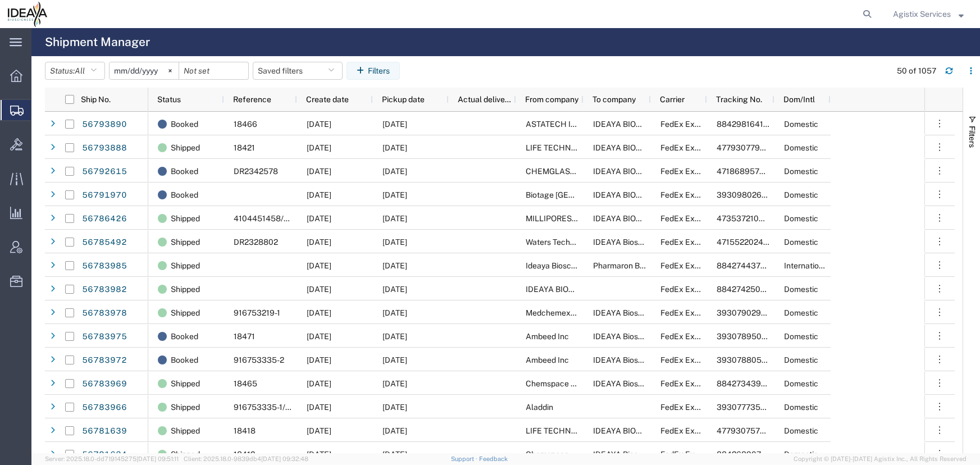  Describe the element at coordinates (739, 99) in the screenshot. I see `span: Tracking No.` at that location.